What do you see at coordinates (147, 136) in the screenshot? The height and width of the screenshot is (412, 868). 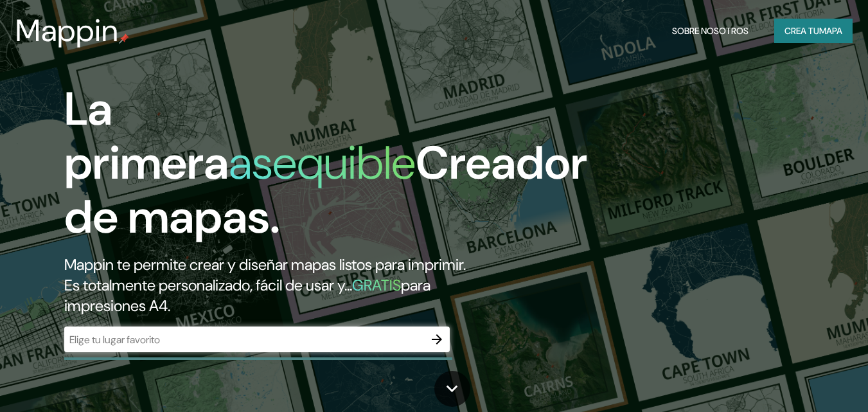 I see `font: La primera` at bounding box center [147, 136].